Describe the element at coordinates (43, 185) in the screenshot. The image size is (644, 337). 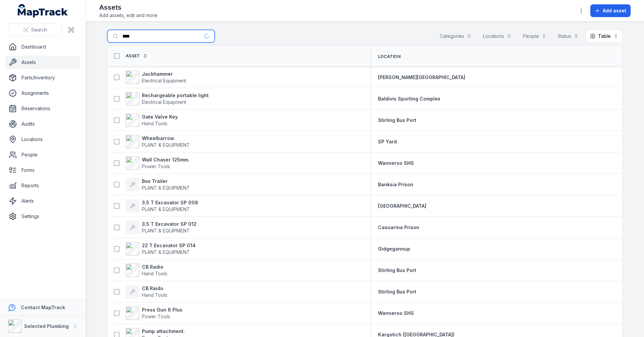
I see `a: Reports` at that location.